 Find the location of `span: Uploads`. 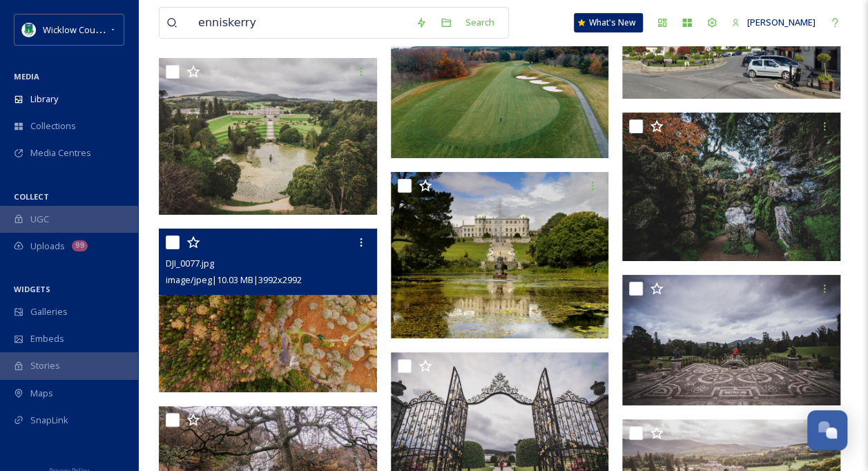

span: Uploads is located at coordinates (48, 246).